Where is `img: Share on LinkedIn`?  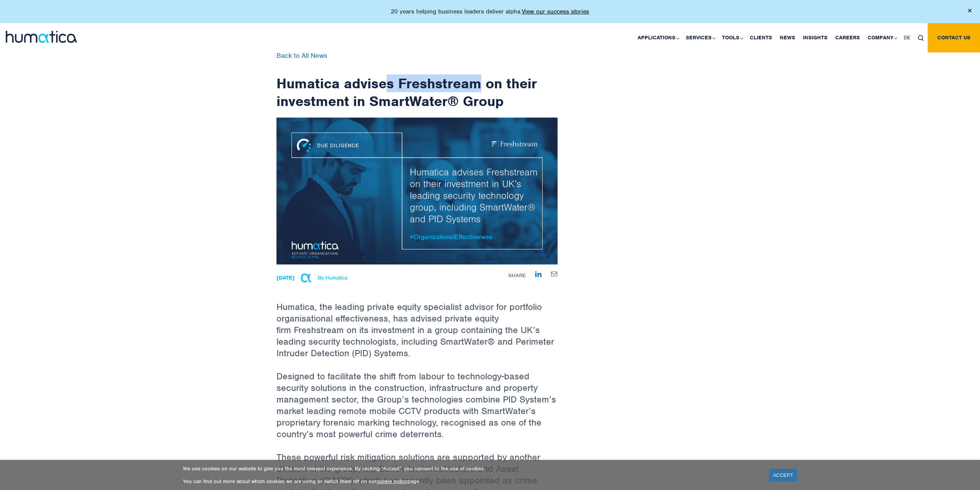 img: Share on LinkedIn is located at coordinates (539, 274).